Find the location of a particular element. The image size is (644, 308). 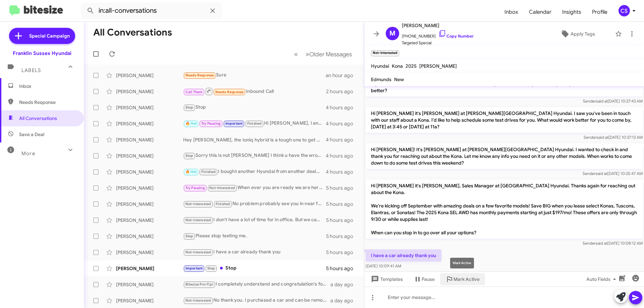

div: Please stop texting me. is located at coordinates (255, 236).